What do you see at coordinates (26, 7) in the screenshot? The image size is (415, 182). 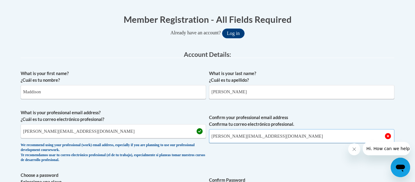 I see `span: Hi. How can we help?` at bounding box center [26, 7].